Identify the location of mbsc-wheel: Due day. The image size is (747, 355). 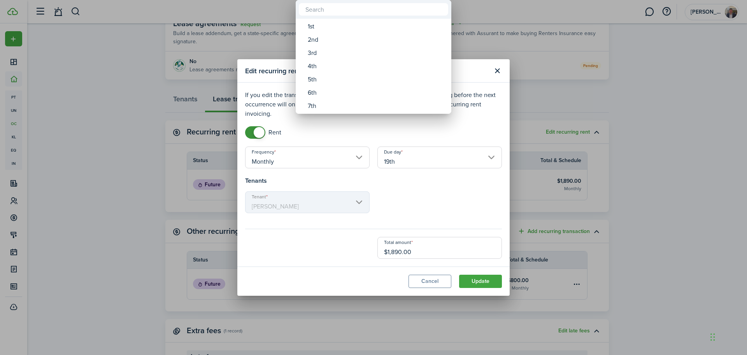
(374, 66).